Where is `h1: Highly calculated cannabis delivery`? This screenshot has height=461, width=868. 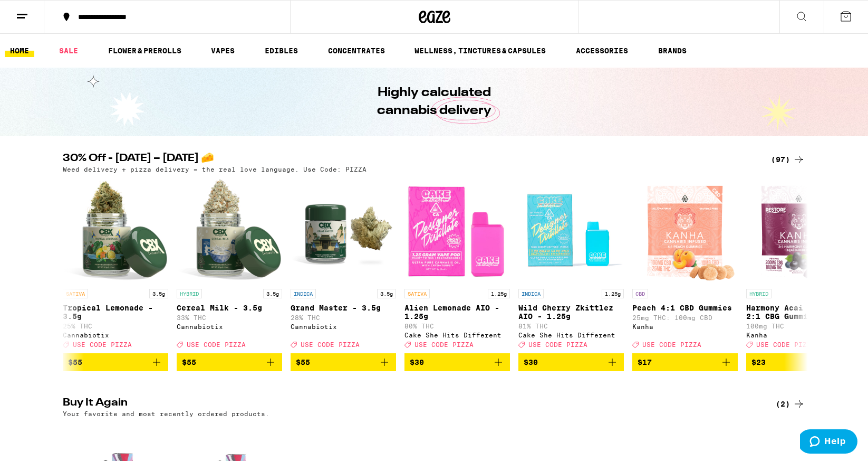
h1: Highly calculated cannabis delivery is located at coordinates (434, 102).